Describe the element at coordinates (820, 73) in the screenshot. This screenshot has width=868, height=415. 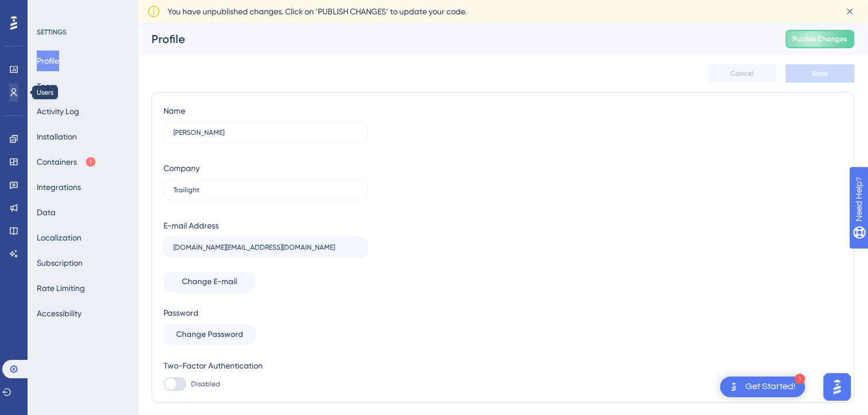
I see `button: Save` at that location.